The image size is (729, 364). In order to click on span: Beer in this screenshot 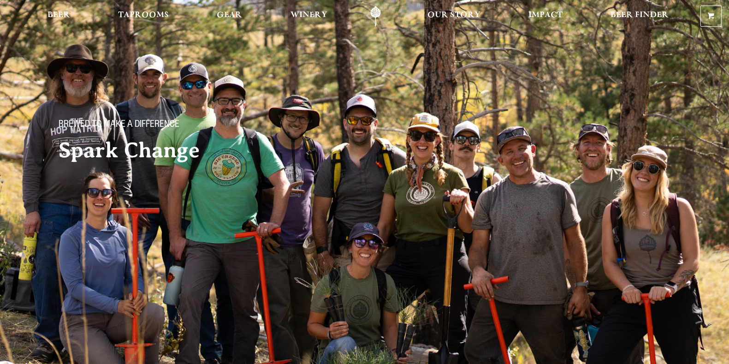, I will do `click(59, 15)`.